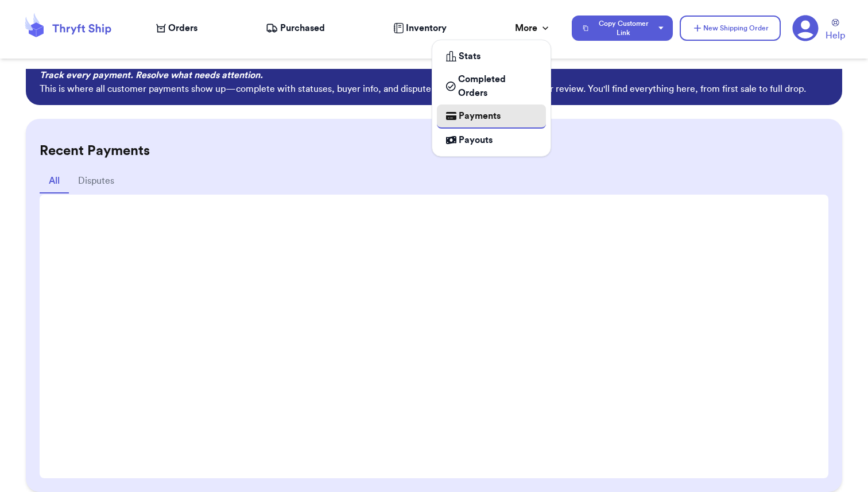 The image size is (868, 492). I want to click on div: More, so click(533, 28).